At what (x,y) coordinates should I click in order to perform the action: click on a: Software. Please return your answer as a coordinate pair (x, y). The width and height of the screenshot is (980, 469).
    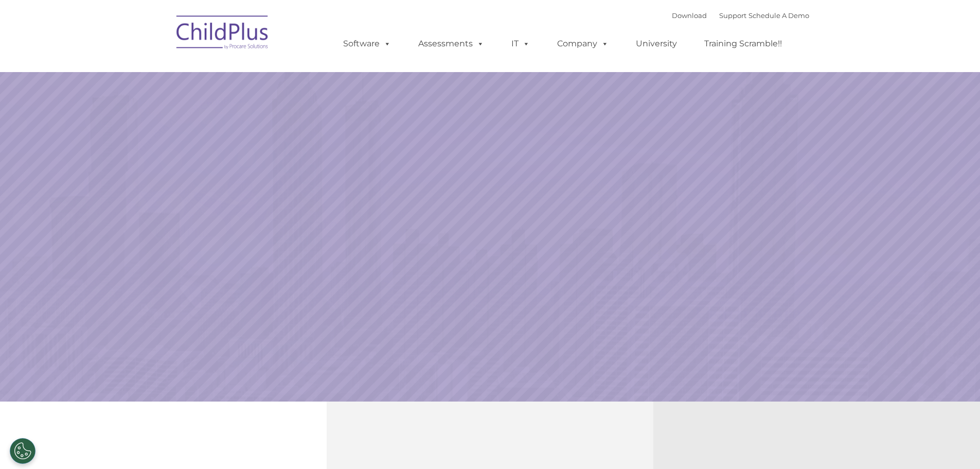
    Looking at the image, I should click on (367, 44).